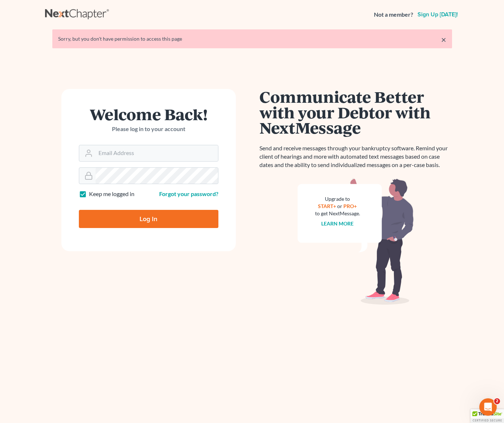  What do you see at coordinates (327, 206) in the screenshot?
I see `a: START+` at bounding box center [327, 206].